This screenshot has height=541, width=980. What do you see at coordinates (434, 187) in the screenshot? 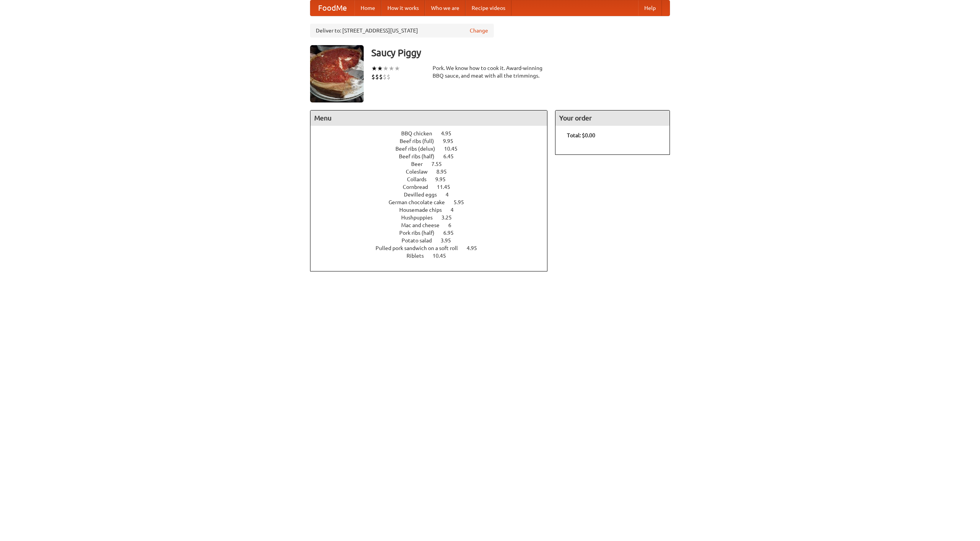
I see `a: Cornbread 11.45` at bounding box center [434, 187].